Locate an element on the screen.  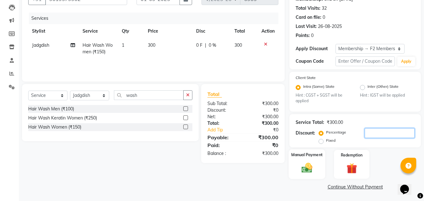
div: Balance : is located at coordinates (223, 154).